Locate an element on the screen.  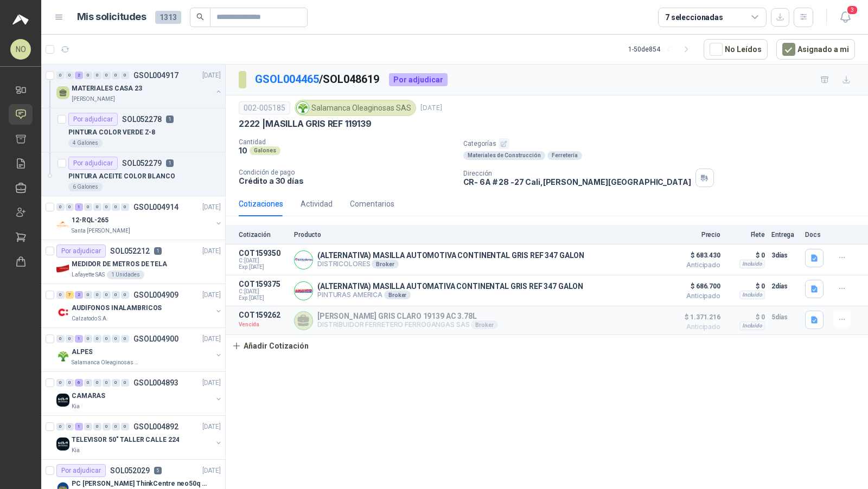
a: Por adjudicarSOL0522781PINTURA COLOR VERDE Z-84 Galones is located at coordinates (133, 130).